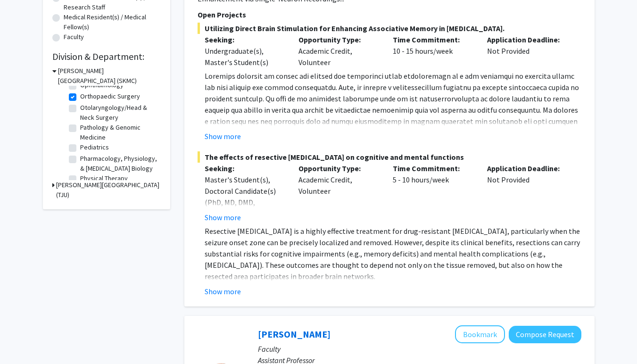 Image resolution: width=637 pixels, height=364 pixels. I want to click on label: Physical Therapy, so click(104, 178).